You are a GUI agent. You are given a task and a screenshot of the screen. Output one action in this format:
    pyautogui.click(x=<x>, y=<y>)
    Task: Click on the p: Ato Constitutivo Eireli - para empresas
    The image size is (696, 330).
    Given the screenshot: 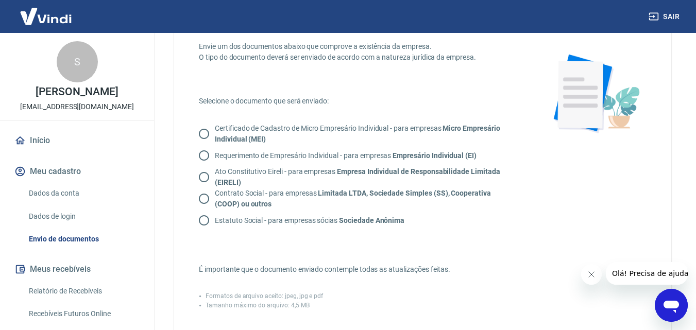 What is the action you would take?
    pyautogui.click(x=363, y=177)
    